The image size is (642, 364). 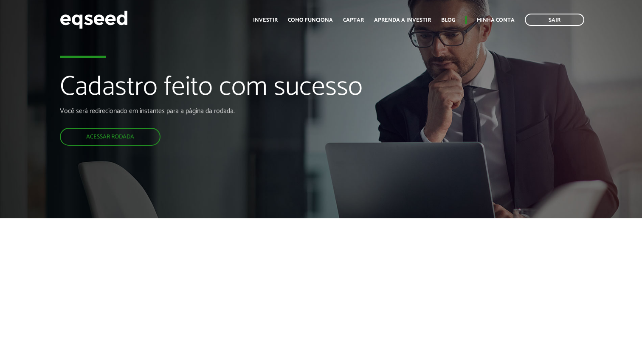 What do you see at coordinates (94, 19) in the screenshot?
I see `img: EqSeed` at bounding box center [94, 19].